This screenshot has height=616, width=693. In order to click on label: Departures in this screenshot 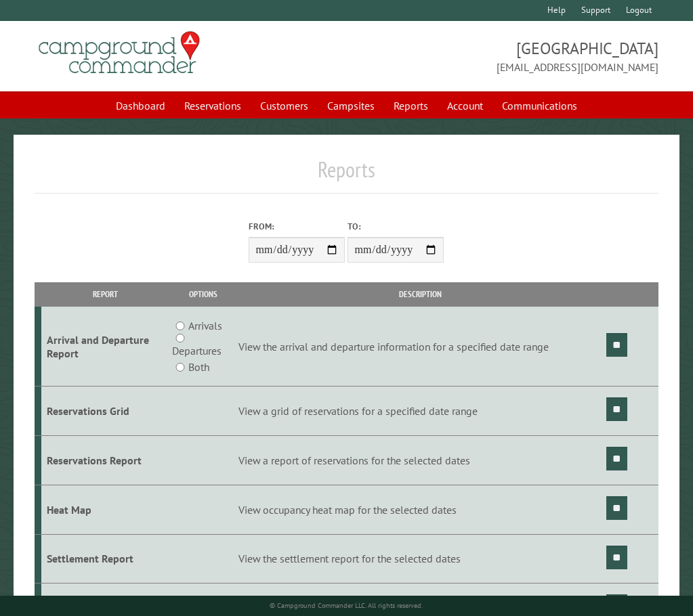, I will do `click(196, 350)`.